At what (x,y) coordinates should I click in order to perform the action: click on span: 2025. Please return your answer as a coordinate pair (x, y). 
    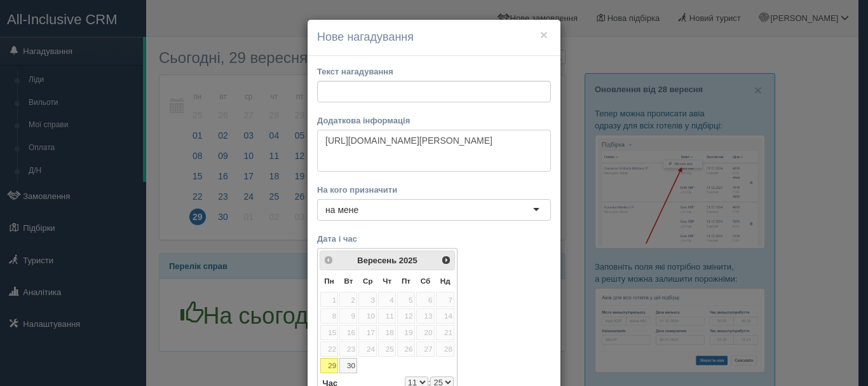
    Looking at the image, I should click on (408, 260).